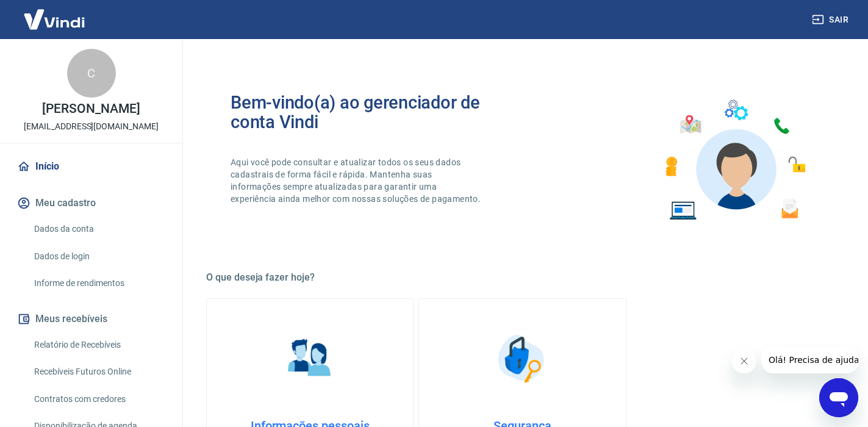 The image size is (868, 427). Describe the element at coordinates (54, 19) in the screenshot. I see `img: Vindi` at that location.